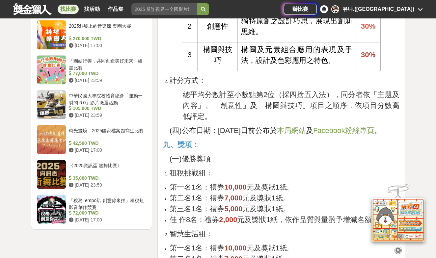 This screenshot has width=436, height=258. Describe the element at coordinates (398, 219) in the screenshot. I see `img: d2146d9a-e6f6-4337-9592-8cefde37ba6b.png` at that location.